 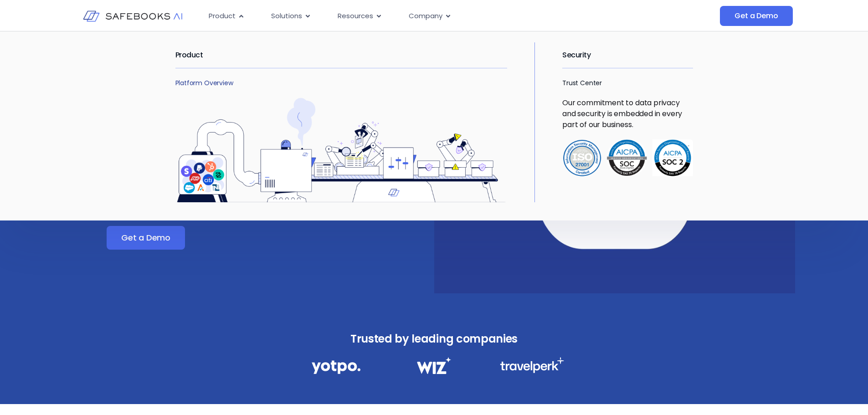 What do you see at coordinates (582, 83) in the screenshot?
I see `a: Trust Center` at bounding box center [582, 83].